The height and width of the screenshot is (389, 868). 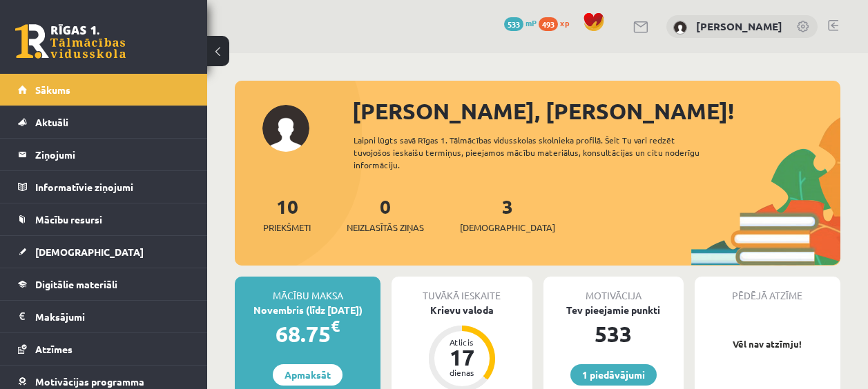 What do you see at coordinates (536, 152) in the screenshot?
I see `div: Laipni lūgts savā Rīgas 1. Tālmācības vidusskolas skolnieka profilā. Šeit Tu vari redzēt tuvojošo...` at bounding box center [536, 152].